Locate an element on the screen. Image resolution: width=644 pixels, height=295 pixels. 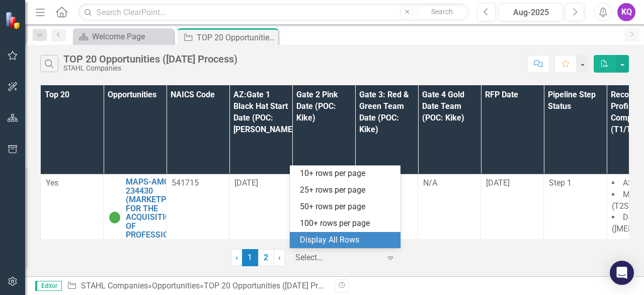
div: KQ is located at coordinates (627, 12).